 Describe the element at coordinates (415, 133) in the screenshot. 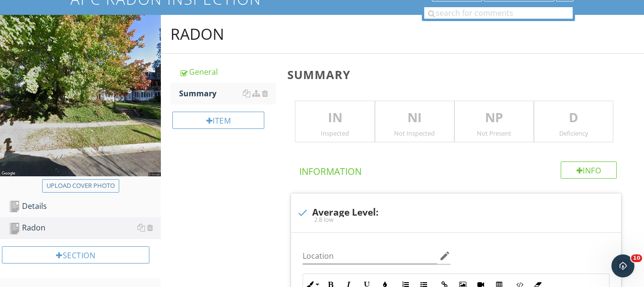

I see `div: Not Inspected` at that location.